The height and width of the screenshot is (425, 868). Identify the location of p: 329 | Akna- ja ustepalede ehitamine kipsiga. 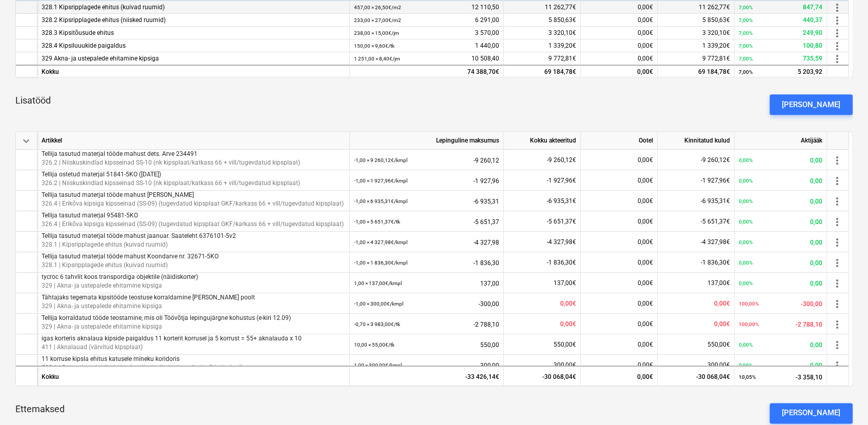
(193, 327).